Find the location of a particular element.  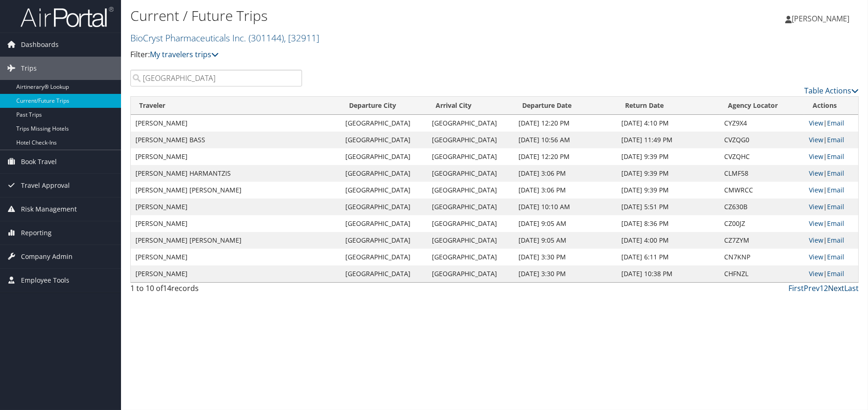

span: 14 is located at coordinates (167, 288).